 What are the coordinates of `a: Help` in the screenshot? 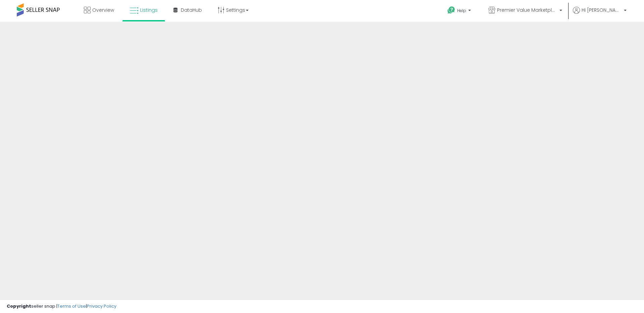 It's located at (460, 11).